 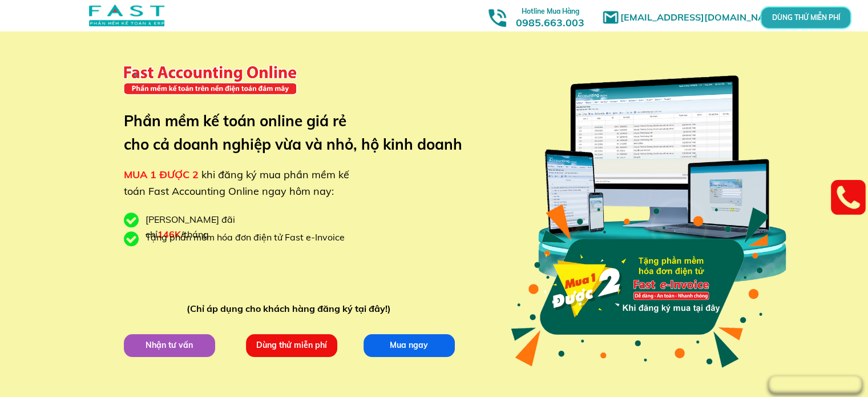 What do you see at coordinates (551, 16) in the screenshot?
I see `h3: 0985.663.003` at bounding box center [551, 16].